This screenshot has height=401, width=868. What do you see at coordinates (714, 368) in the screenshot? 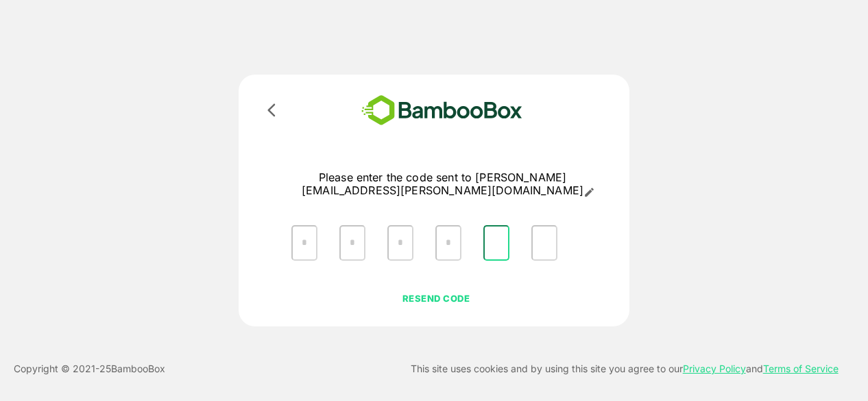
I see `a: Privacy Policy` at bounding box center [714, 368].